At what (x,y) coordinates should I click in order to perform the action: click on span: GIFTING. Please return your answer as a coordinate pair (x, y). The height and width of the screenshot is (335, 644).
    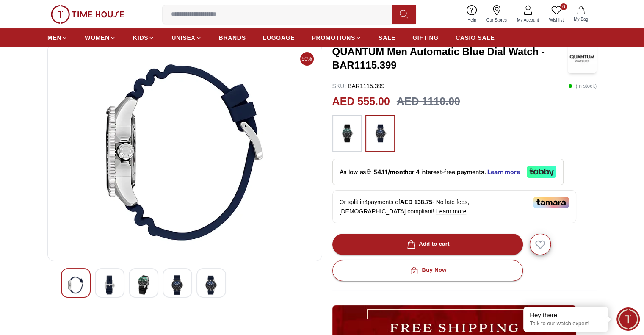
    Looking at the image, I should click on (425, 38).